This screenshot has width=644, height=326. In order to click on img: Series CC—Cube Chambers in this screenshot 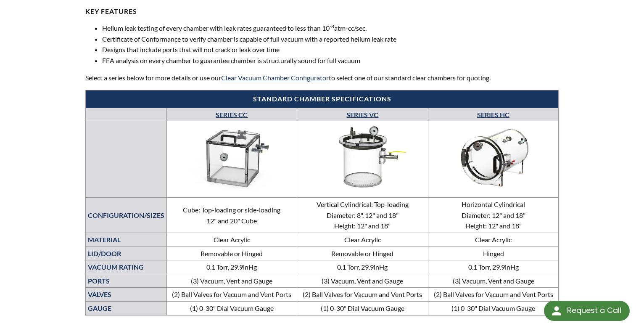, I will do `click(232, 158)`.